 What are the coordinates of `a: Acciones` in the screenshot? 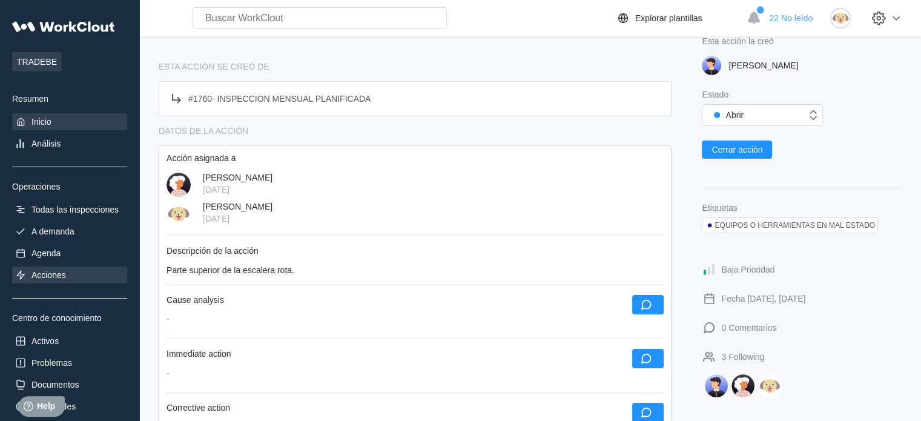 It's located at (70, 275).